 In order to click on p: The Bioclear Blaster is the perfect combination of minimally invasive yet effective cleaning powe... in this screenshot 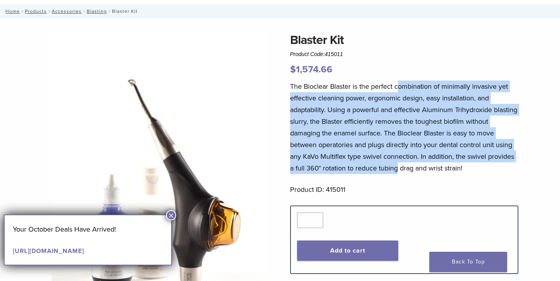, I will do `click(404, 127)`.